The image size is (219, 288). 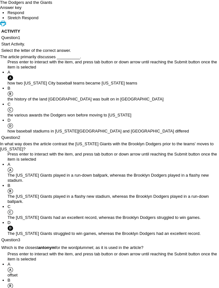 I want to click on span: Start Activity., so click(x=13, y=44).